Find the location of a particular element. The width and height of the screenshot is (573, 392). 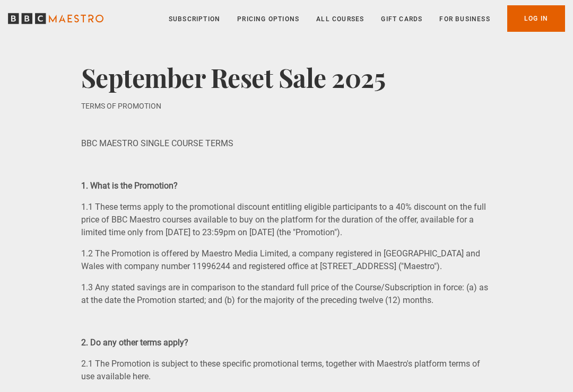

a: Gift Cards is located at coordinates (402, 19).